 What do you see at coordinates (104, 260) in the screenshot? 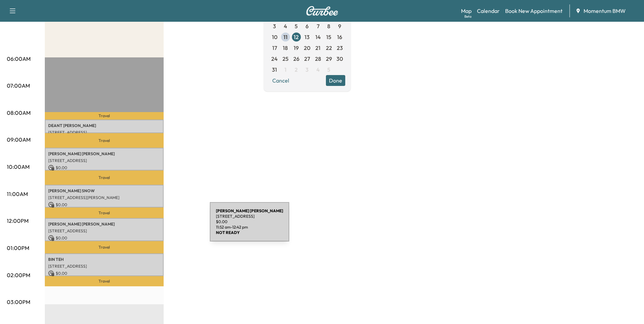
I see `p: BIN TEH` at bounding box center [104, 260].